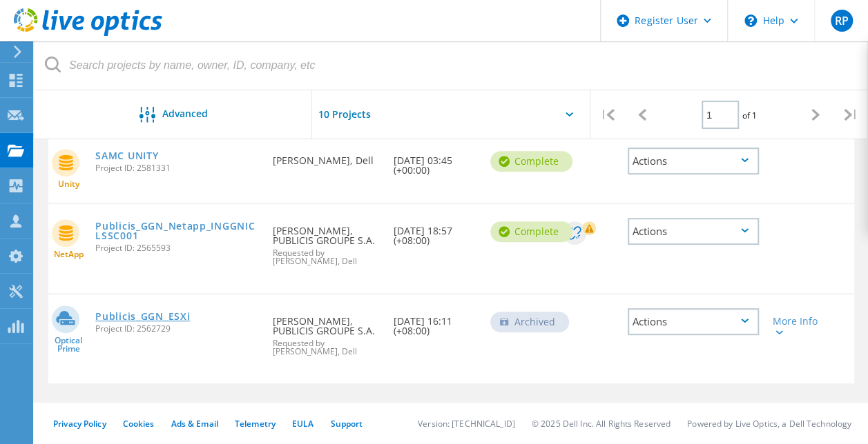 The image size is (868, 444). Describe the element at coordinates (346, 423) in the screenshot. I see `a: Support` at that location.